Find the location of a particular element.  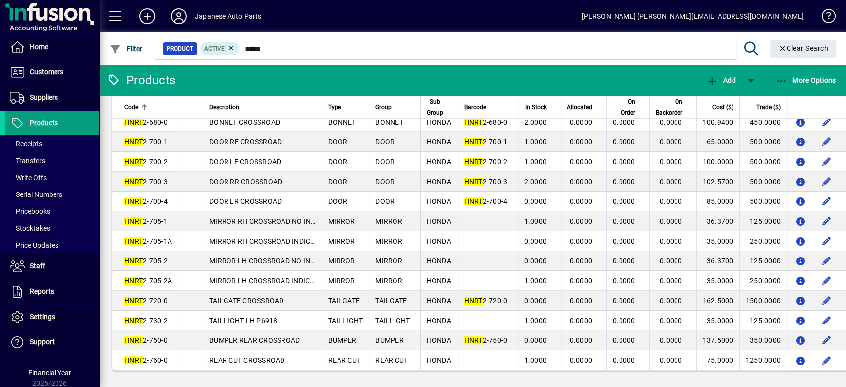

span: Filter is located at coordinates (126, 49).